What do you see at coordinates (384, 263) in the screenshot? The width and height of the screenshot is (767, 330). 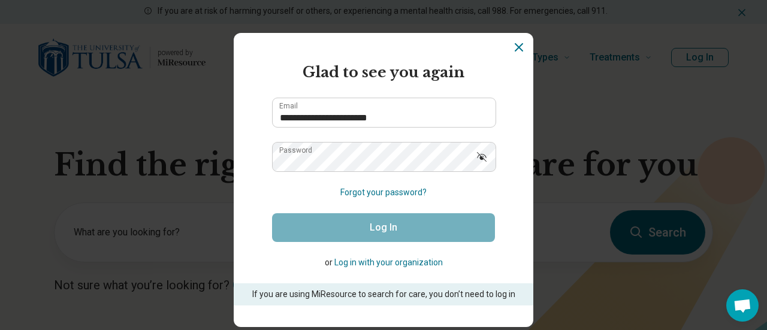 I see `p: or` at bounding box center [384, 263].